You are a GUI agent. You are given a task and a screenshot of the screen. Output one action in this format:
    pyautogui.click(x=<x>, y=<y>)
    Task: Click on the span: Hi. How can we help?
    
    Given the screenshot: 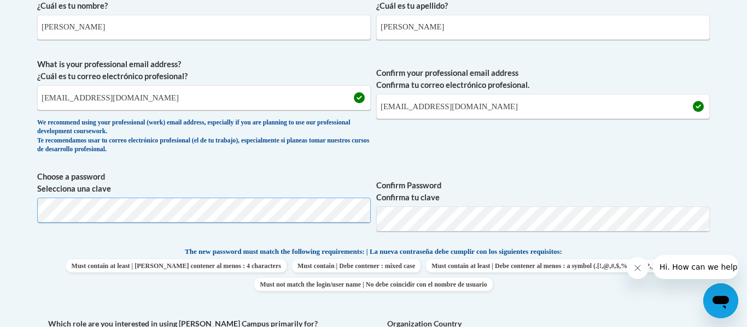 What is the action you would take?
    pyautogui.click(x=48, y=12)
    